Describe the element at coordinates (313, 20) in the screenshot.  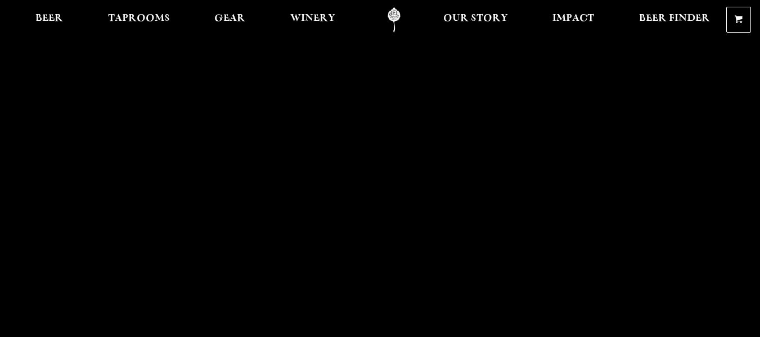
I see `a: Winery` at that location.